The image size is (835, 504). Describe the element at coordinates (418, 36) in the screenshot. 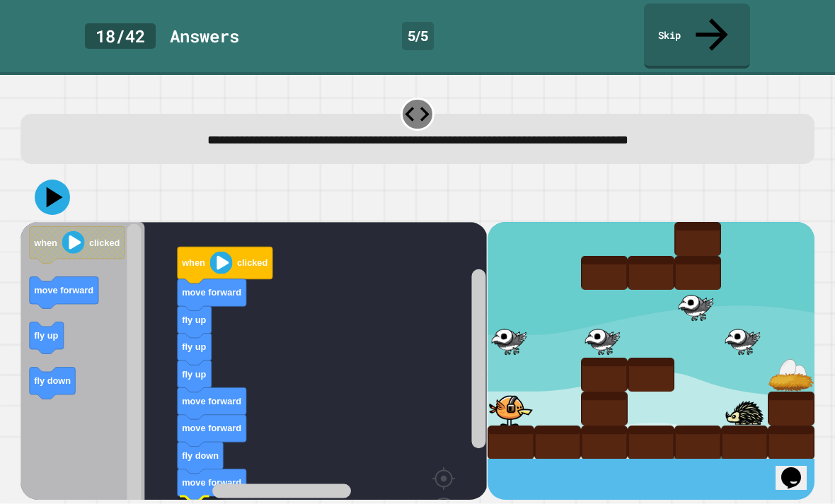

I see `div: 5 / 5` at that location.